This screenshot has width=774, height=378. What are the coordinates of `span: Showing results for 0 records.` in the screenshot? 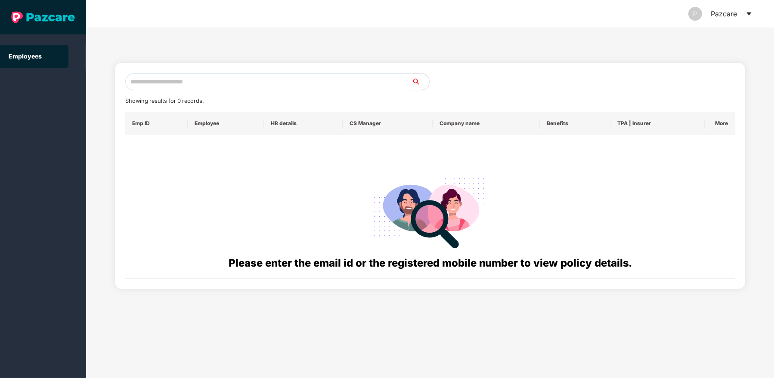 It's located at (164, 101).